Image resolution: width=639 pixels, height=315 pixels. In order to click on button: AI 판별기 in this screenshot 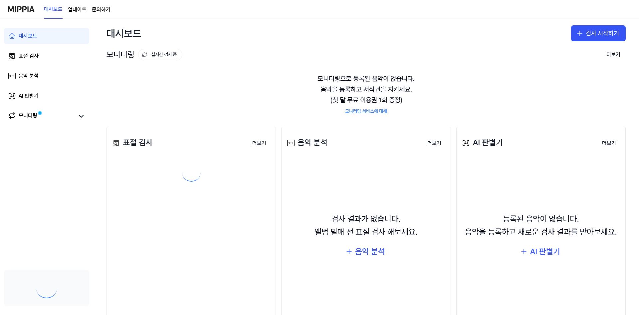, I will do `click(541, 251)`.